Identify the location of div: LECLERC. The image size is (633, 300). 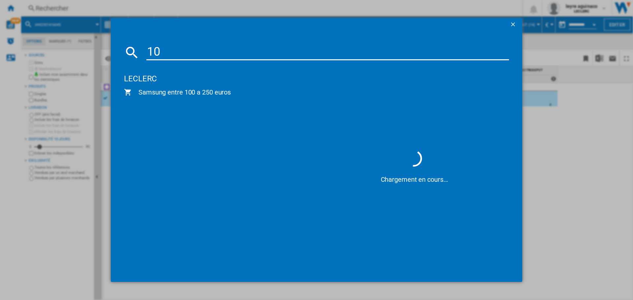
(219, 76).